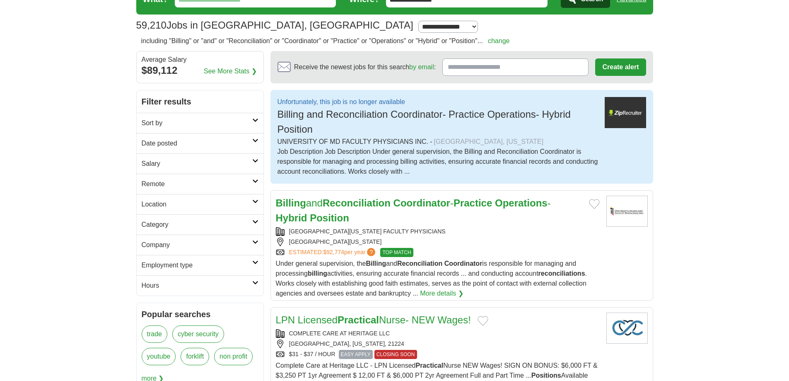 The image size is (789, 381). Describe the element at coordinates (195, 356) in the screenshot. I see `a: forklift` at that location.